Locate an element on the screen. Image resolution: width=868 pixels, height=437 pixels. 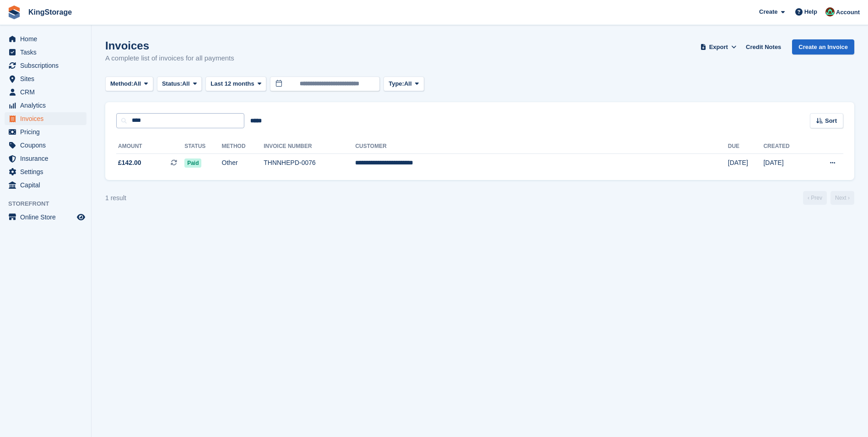
nav: Page is located at coordinates (828, 198).